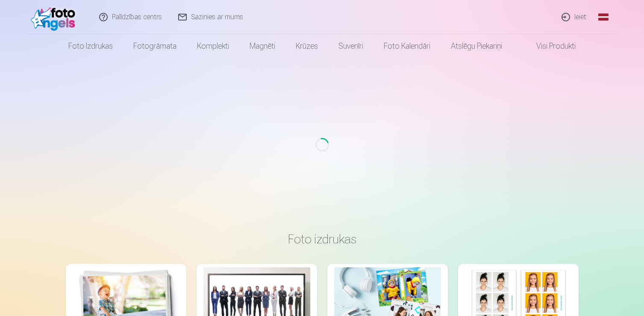 The width and height of the screenshot is (644, 316). Describe the element at coordinates (351, 46) in the screenshot. I see `a: Suvenīri` at that location.